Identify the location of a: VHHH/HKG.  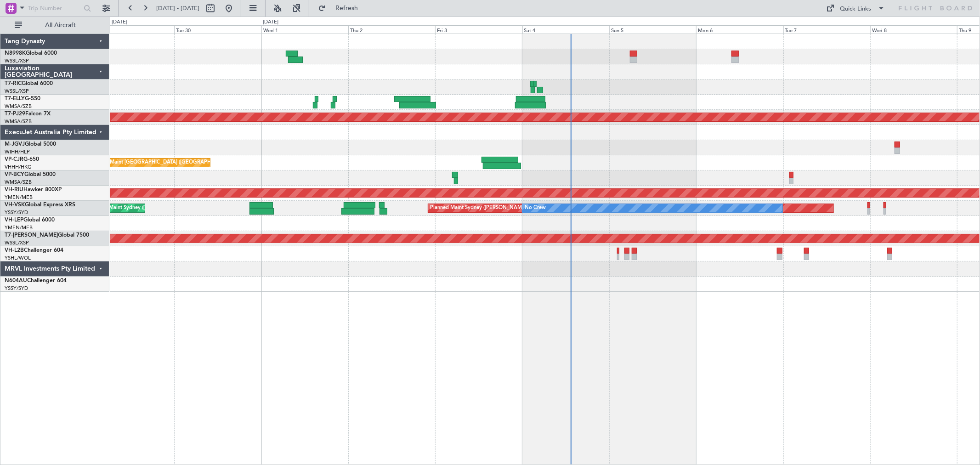
(18, 167).